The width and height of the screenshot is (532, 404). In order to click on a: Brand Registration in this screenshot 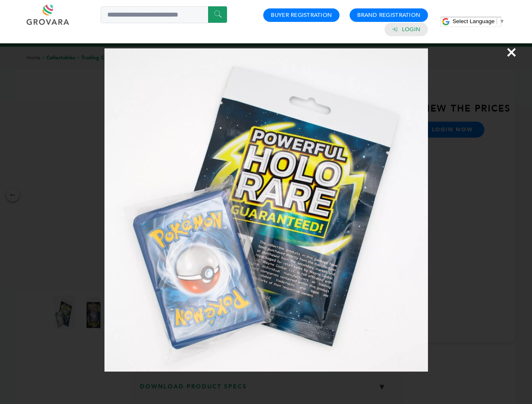, I will do `click(389, 15)`.